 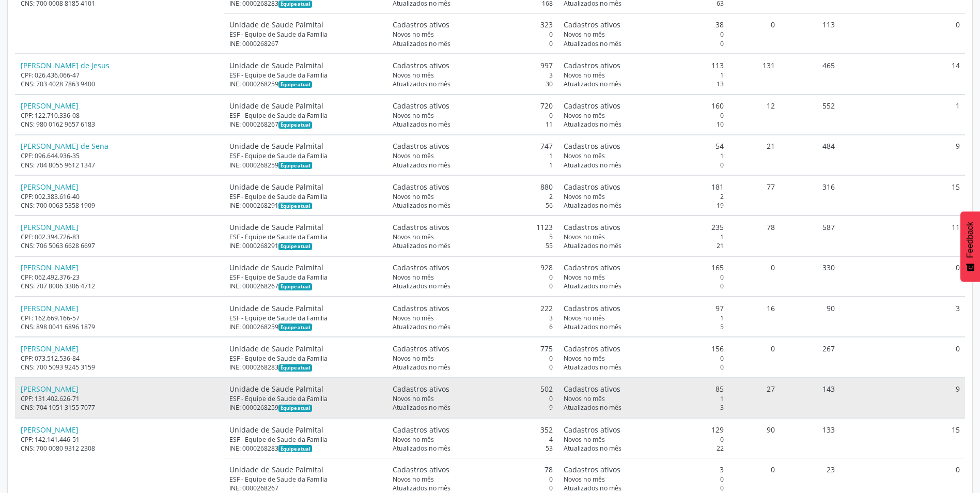 I want to click on div: 156, so click(x=644, y=348).